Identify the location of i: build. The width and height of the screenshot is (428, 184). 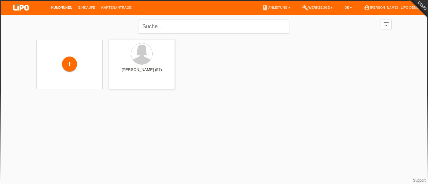
(305, 8).